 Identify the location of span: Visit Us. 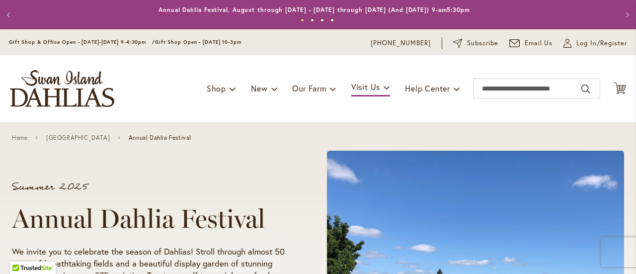
(365, 86).